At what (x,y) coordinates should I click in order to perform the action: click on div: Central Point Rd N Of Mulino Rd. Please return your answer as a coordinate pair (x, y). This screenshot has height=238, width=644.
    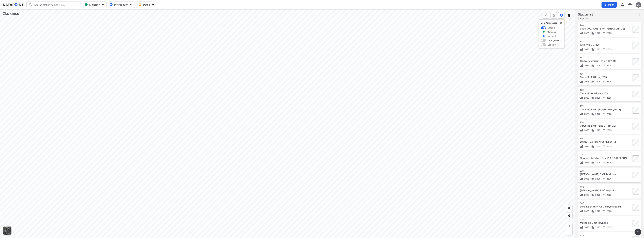
    Looking at the image, I should click on (606, 142).